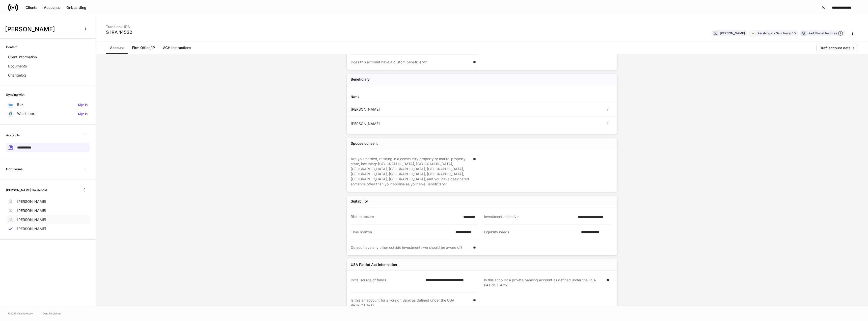 Image resolution: width=868 pixels, height=321 pixels. I want to click on div: Draft account details, so click(837, 48).